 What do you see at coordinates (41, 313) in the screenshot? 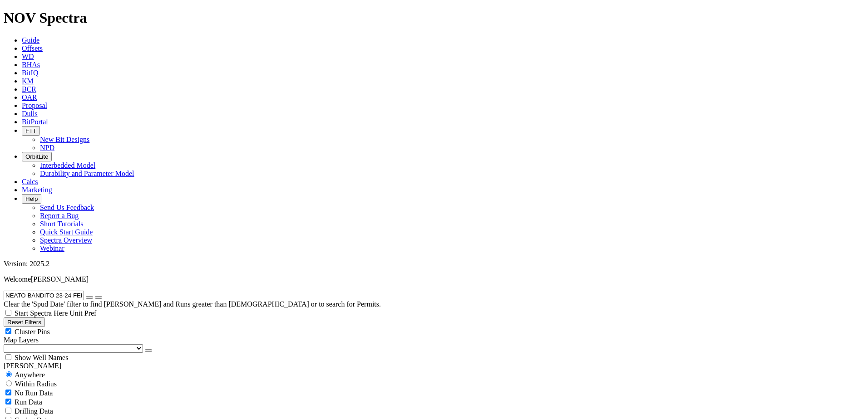
I see `span: Start Spectra Here` at bounding box center [41, 313].